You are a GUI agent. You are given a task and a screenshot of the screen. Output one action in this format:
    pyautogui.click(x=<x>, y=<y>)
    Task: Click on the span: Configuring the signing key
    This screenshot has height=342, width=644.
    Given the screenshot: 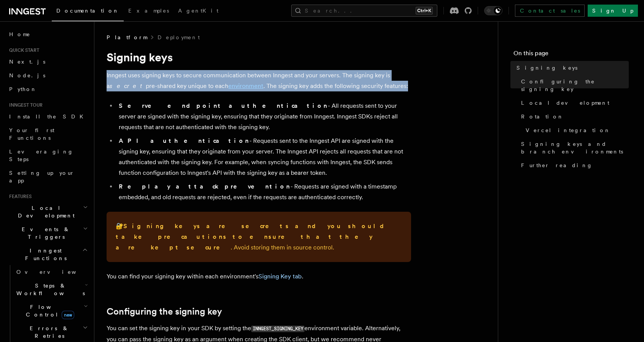 What is the action you would take?
    pyautogui.click(x=574, y=85)
    